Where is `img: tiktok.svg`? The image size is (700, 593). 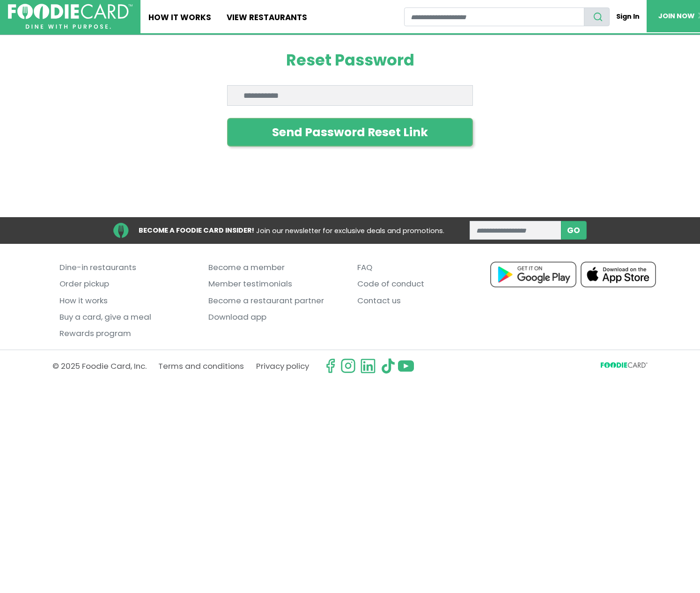
img: tiktok.svg is located at coordinates (388, 366).